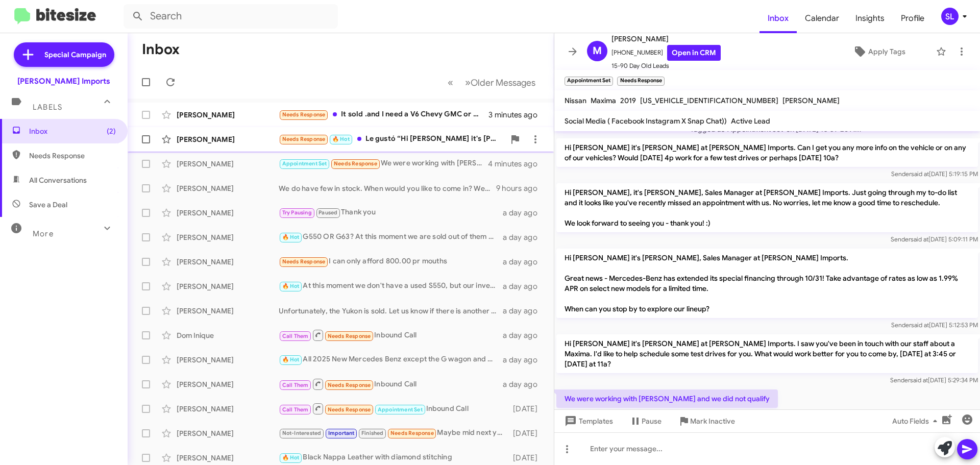 The height and width of the screenshot is (465, 980). I want to click on div: I can only afford 800.00 pr mouths, so click(390, 262).